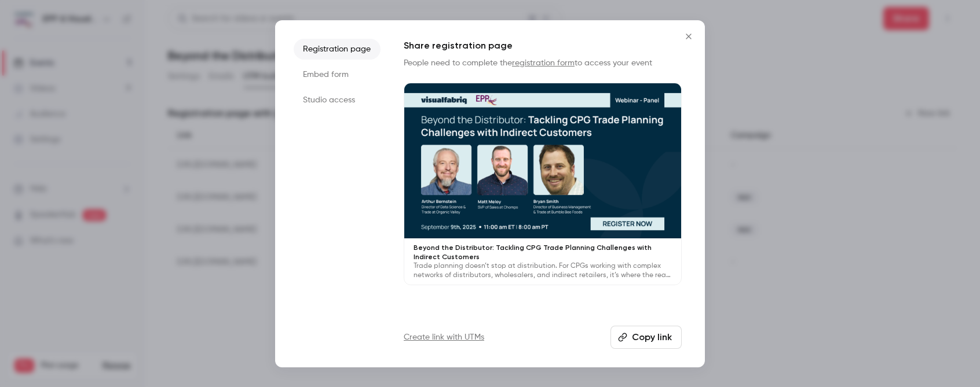 This screenshot has width=980, height=387. Describe the element at coordinates (645, 337) in the screenshot. I see `button: Copy link` at that location.